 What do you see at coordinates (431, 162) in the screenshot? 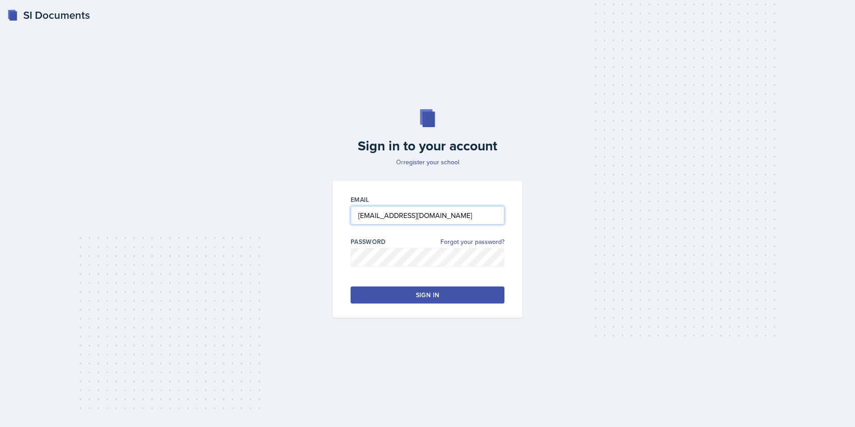
I see `a: register your school` at bounding box center [431, 162].